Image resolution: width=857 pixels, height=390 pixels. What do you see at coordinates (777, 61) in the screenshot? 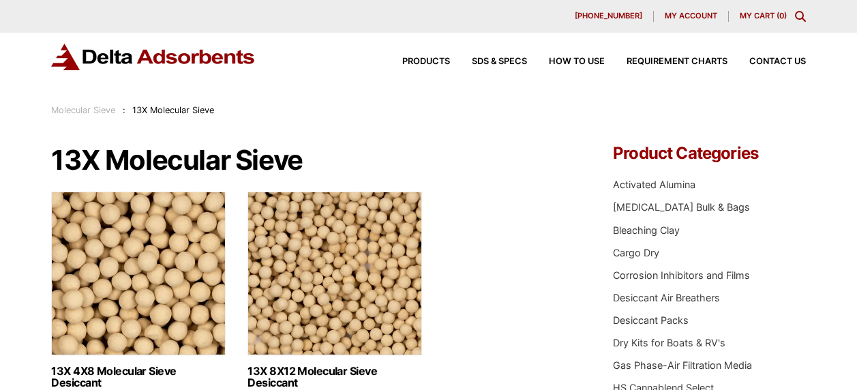
I see `span: Contact Us` at bounding box center [777, 61].